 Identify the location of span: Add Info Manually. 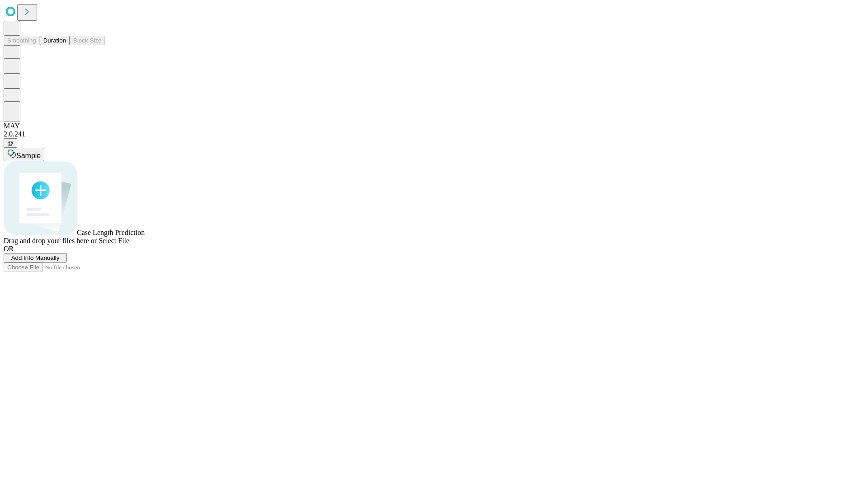
(35, 257).